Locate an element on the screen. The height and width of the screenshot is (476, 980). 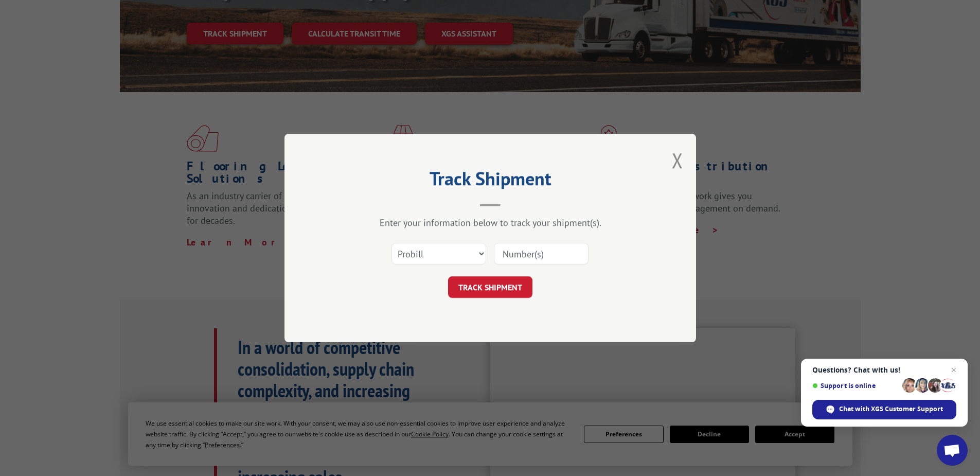
span: Questions? Chat with us! is located at coordinates (884, 370).